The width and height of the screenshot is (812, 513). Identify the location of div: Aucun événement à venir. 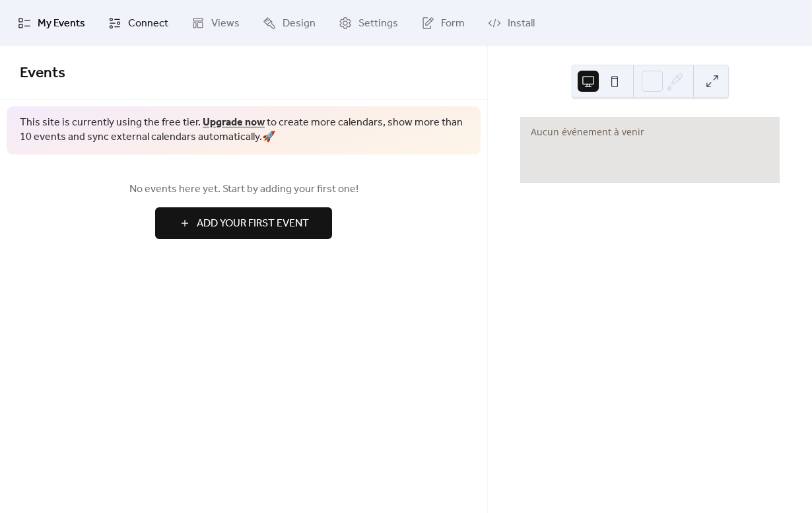
(650, 131).